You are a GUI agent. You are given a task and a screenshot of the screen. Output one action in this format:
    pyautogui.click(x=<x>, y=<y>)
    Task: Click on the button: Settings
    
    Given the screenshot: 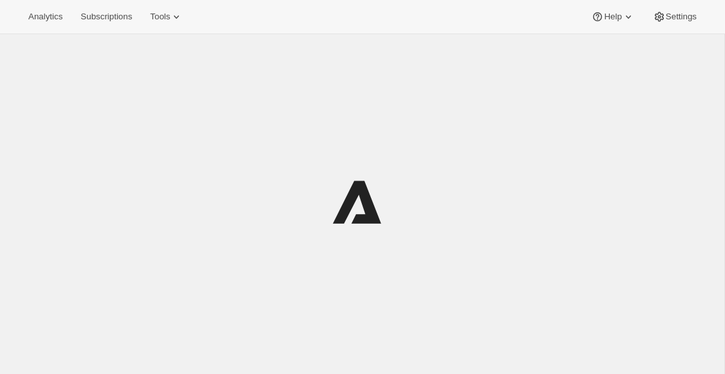 What is the action you would take?
    pyautogui.click(x=675, y=17)
    